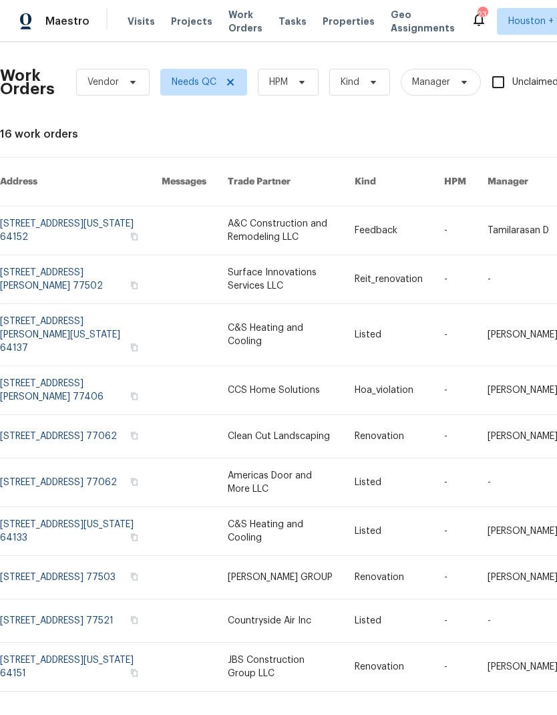 The image size is (557, 715). I want to click on td: A&C Construction and Remodeling LLC, so click(281, 230).